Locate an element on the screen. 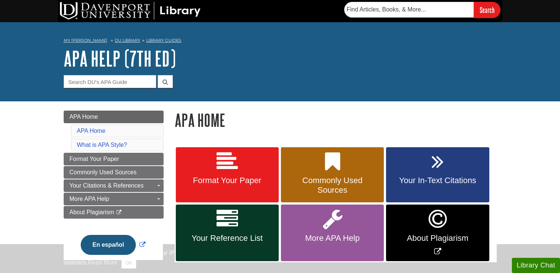 Image resolution: width=560 pixels, height=273 pixels. i: This link opens in a new window is located at coordinates (119, 212).